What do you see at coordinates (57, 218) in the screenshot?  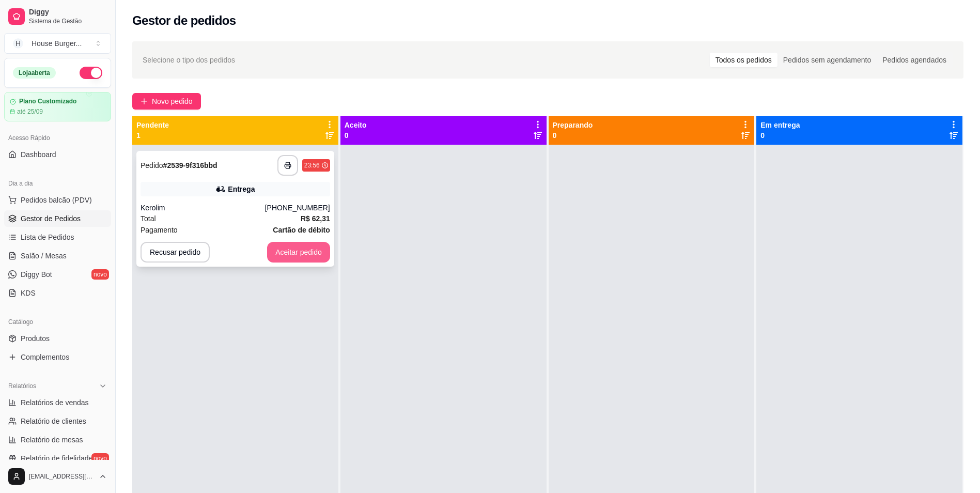 I see `a: Gestor de Pedidos` at bounding box center [57, 218].